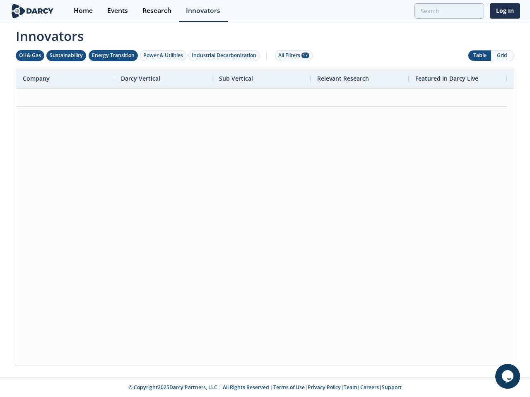 The width and height of the screenshot is (530, 397). What do you see at coordinates (83, 11) in the screenshot?
I see `div: Home` at bounding box center [83, 11].